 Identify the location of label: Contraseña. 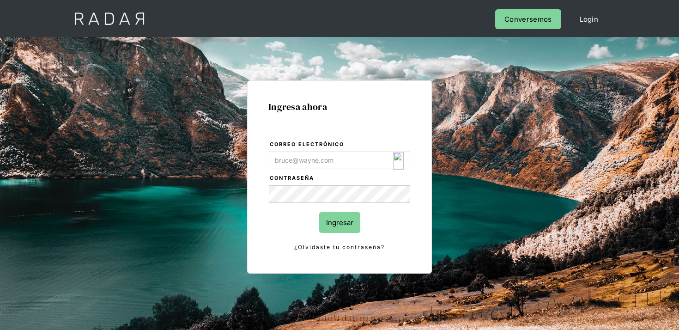
(340, 178).